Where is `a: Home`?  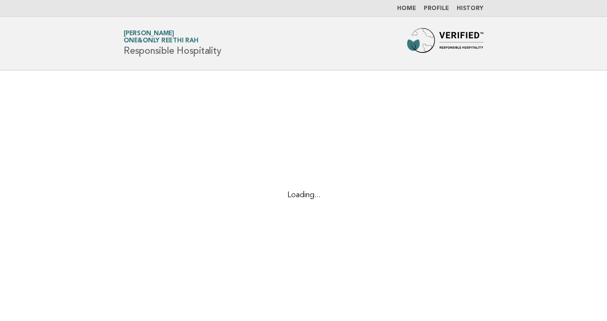
a: Home is located at coordinates (406, 9).